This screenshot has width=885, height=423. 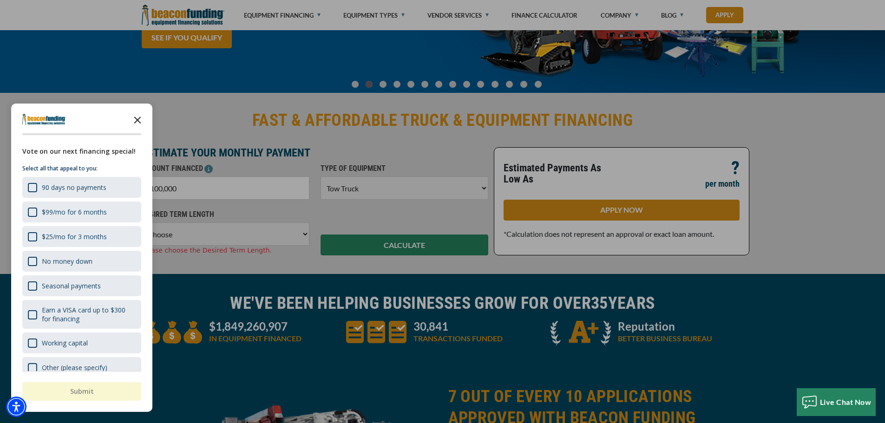 I want to click on div: Vote on our next financing special!, so click(x=82, y=152).